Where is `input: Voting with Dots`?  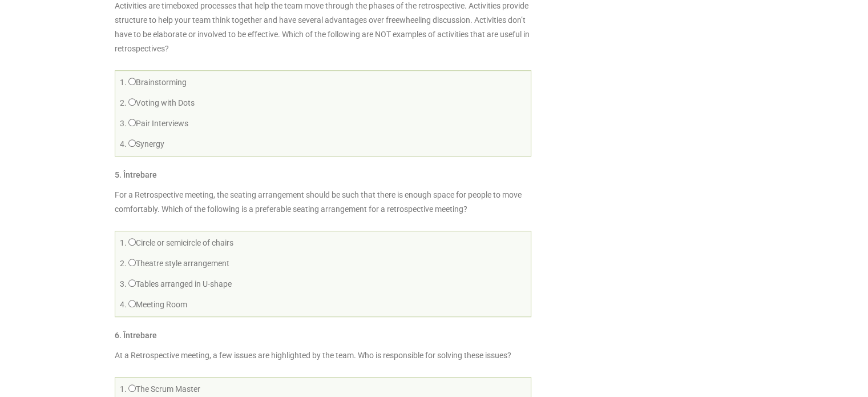 input: Voting with Dots is located at coordinates (132, 102).